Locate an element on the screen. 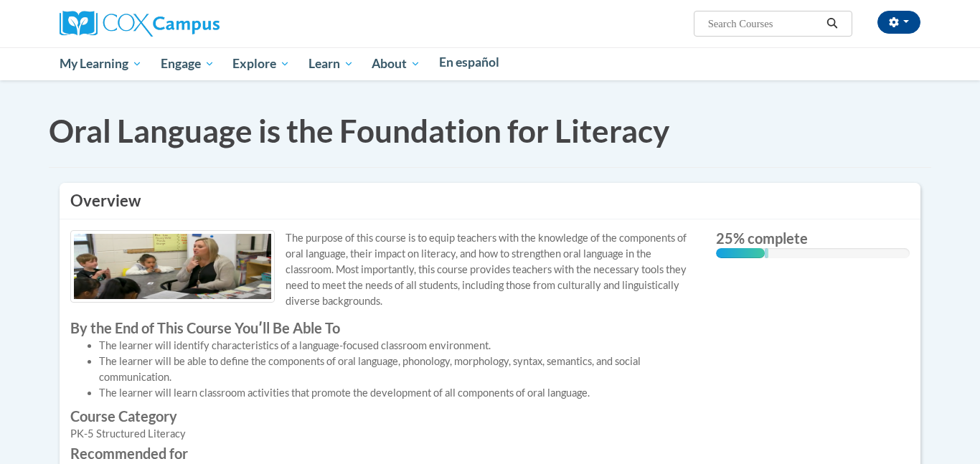 Image resolution: width=980 pixels, height=464 pixels. img: Cox Campus is located at coordinates (139, 24).